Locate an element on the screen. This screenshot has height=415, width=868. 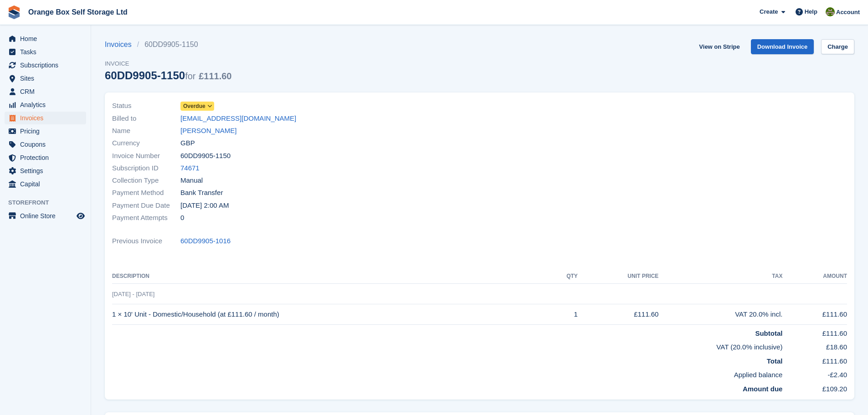
span: for is located at coordinates (190, 76).